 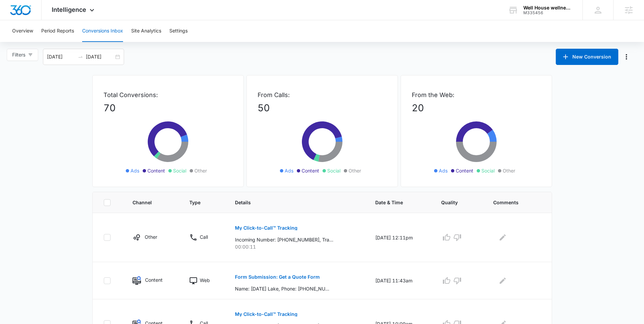 What do you see at coordinates (148, 202) in the screenshot?
I see `span: Channel` at bounding box center [148, 202].